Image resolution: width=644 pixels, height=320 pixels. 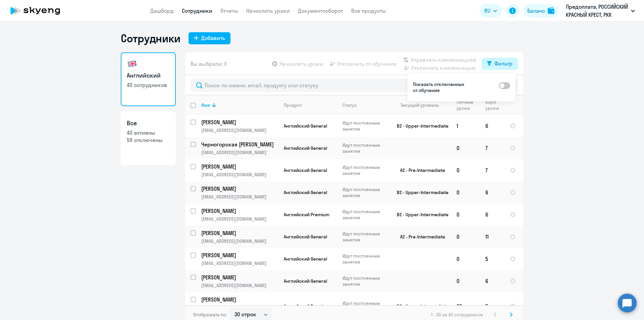 I want to click on div: Фильтр, so click(x=504, y=64).